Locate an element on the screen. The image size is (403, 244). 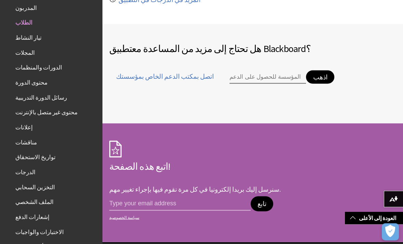
span: الدرجات is located at coordinates (25, 171).